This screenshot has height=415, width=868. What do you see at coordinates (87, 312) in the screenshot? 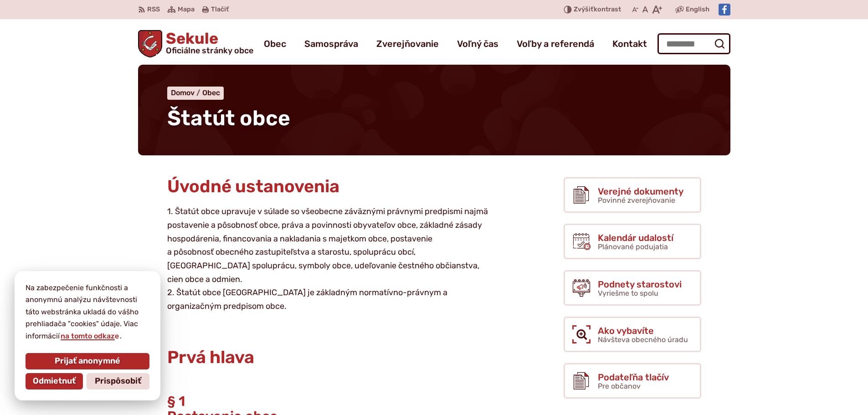
I see `p: Na zabezpečenie funkčnosti a anonymnú analýzu návštevnosti táto webstránka ukladá do vášho prehli...` at bounding box center [87, 312].